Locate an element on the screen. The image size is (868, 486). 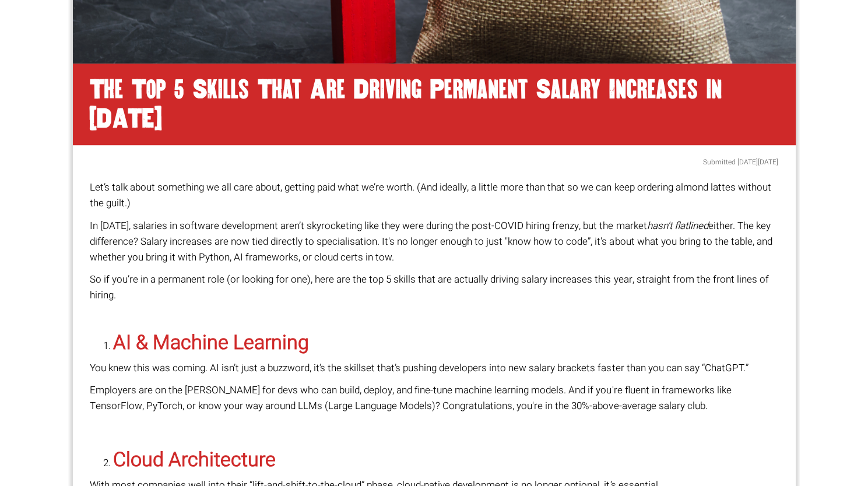
em: hasn't flatlined is located at coordinates (677, 225).